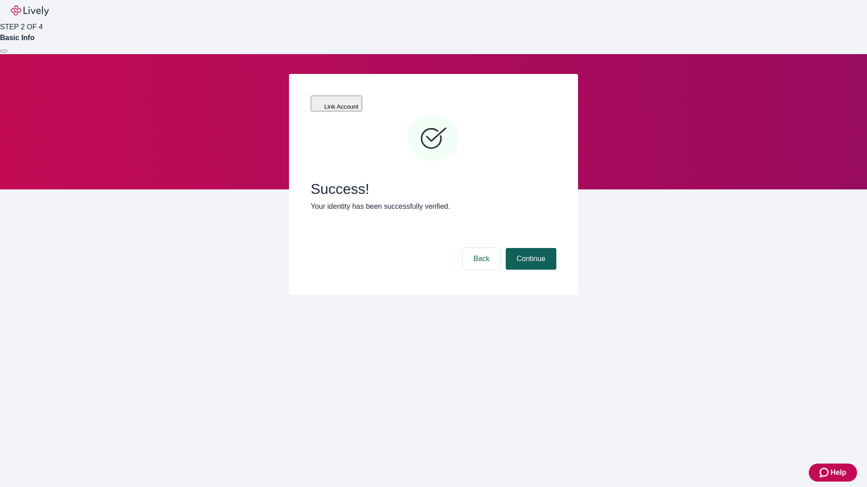 The height and width of the screenshot is (487, 867). Describe the element at coordinates (832, 473) in the screenshot. I see `button: Zendesk support iconHelp` at that location.